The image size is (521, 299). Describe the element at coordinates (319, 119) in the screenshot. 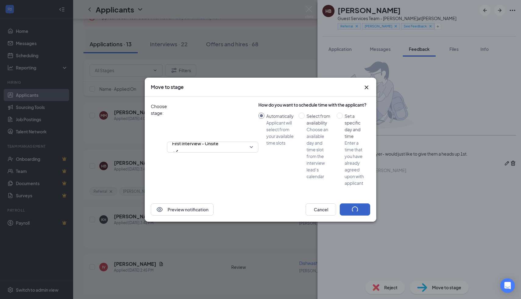

I see `div: Select from availability` at that location.